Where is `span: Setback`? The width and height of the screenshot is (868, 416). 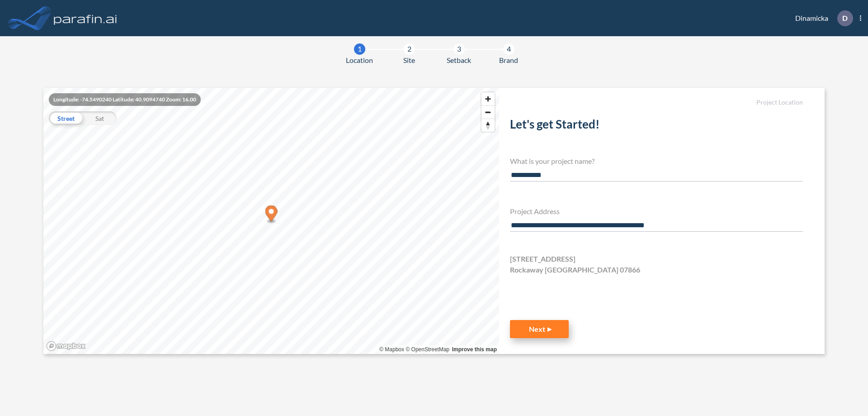
span: Setback is located at coordinates (459, 60).